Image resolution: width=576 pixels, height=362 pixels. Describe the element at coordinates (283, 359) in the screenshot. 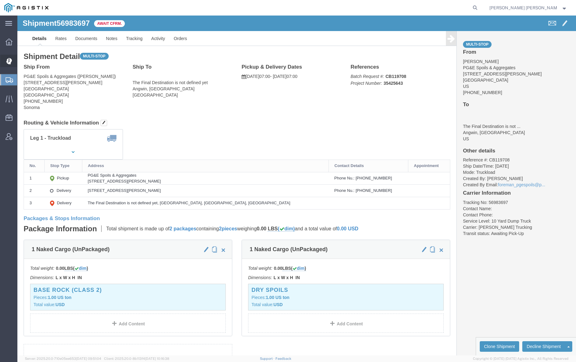

I see `a: Feedback` at that location.